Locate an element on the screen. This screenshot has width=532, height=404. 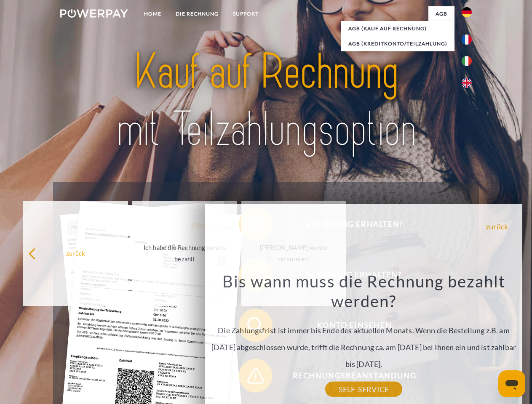
a: AGB (Kauf auf Rechnung) is located at coordinates (398, 29).